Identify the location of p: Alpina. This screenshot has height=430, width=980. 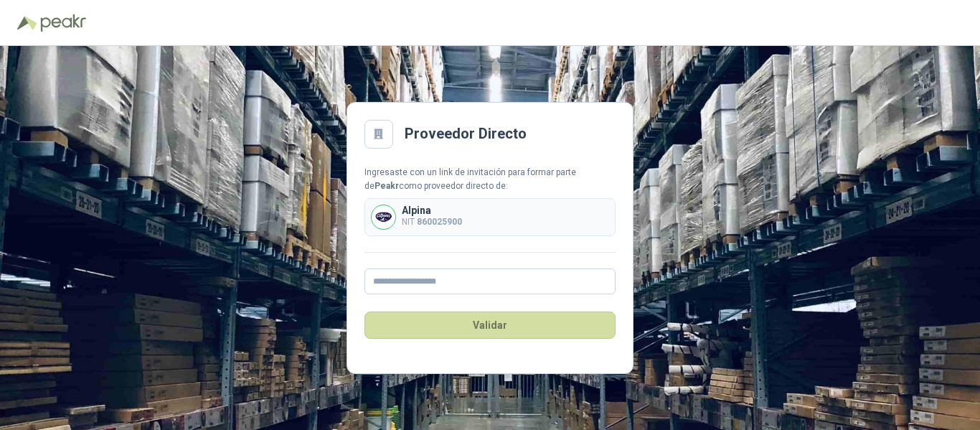
(432, 210).